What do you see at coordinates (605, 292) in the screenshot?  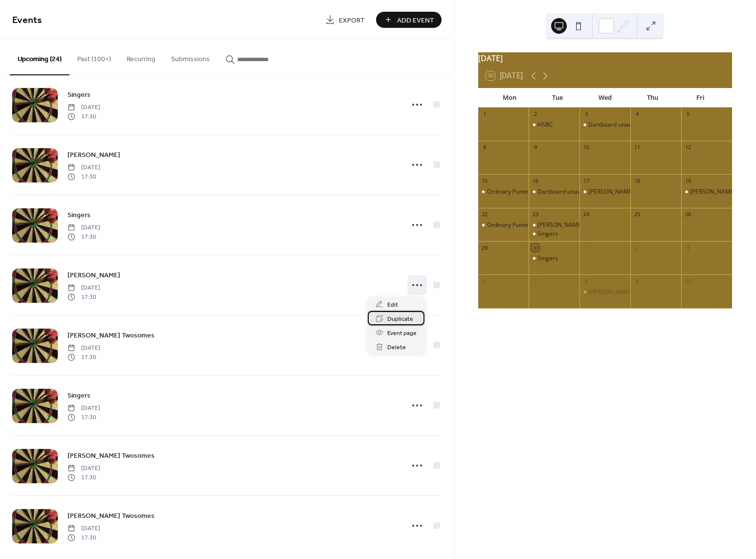 I see `div: Newsom's Twosomes` at bounding box center [605, 292].